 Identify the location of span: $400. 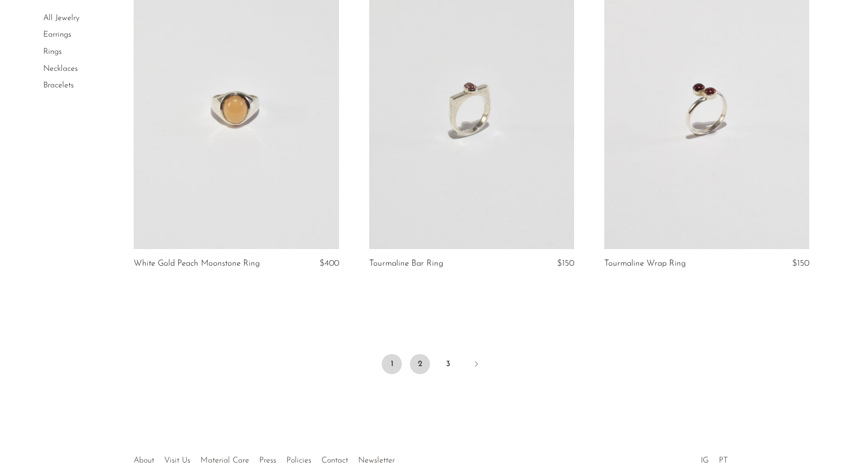
(329, 263).